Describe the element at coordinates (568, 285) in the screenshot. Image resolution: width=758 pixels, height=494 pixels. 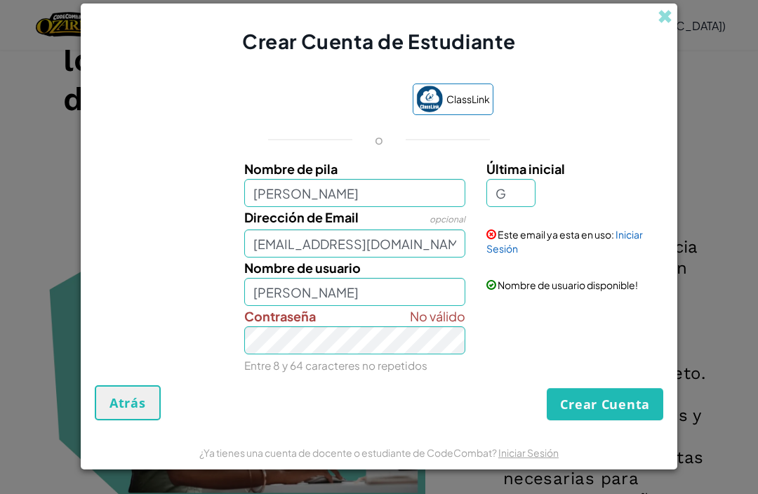
I see `span: Nombre de usuario disponible!` at that location.